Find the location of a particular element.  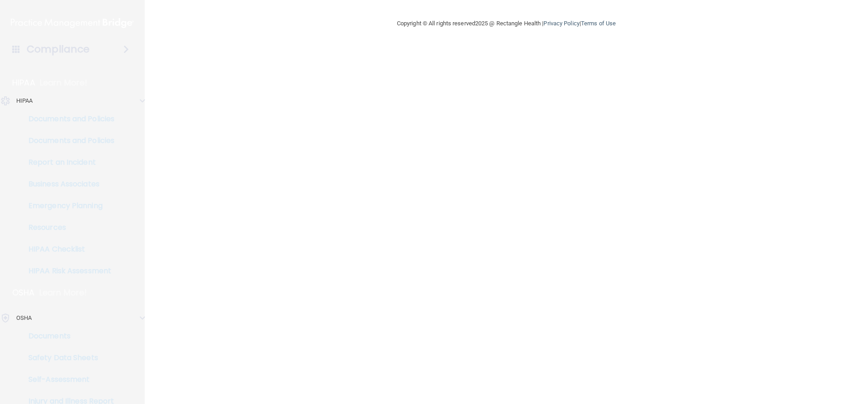

p: HIPAA Risk Assessment is located at coordinates (67, 271).